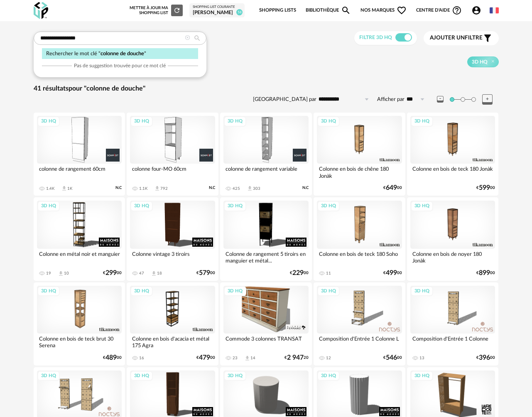  Describe the element at coordinates (172, 257) in the screenshot. I see `div: Colonne vintage 3 tiroirs` at that location.